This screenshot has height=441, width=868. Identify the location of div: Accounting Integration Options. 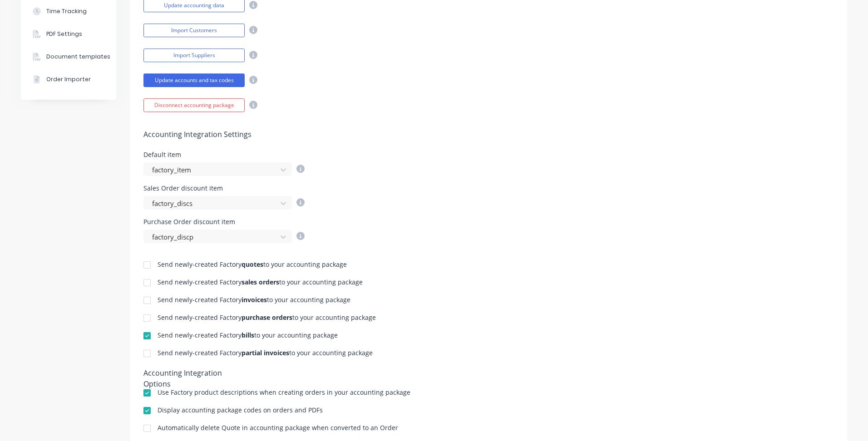
(197, 374).